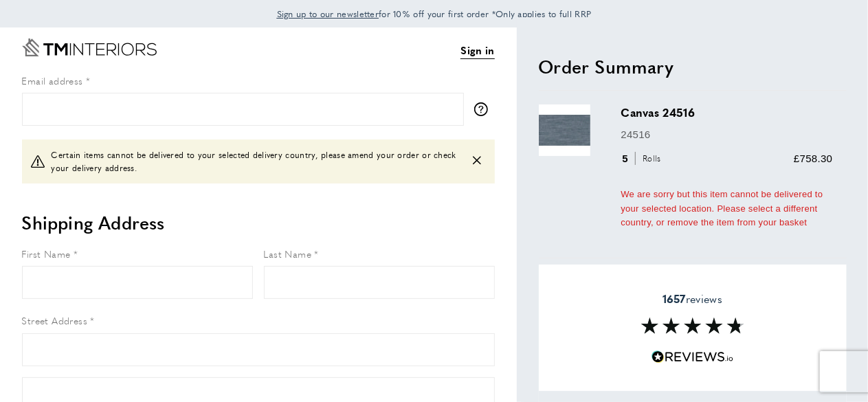  Describe the element at coordinates (727, 112) in the screenshot. I see `h3: Canvas 24516` at that location.